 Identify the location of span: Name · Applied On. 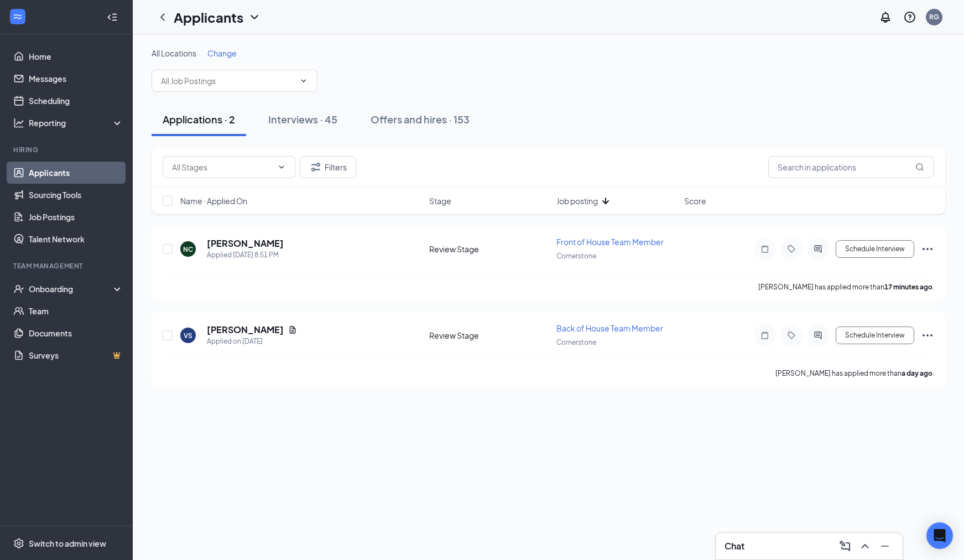
(214, 201).